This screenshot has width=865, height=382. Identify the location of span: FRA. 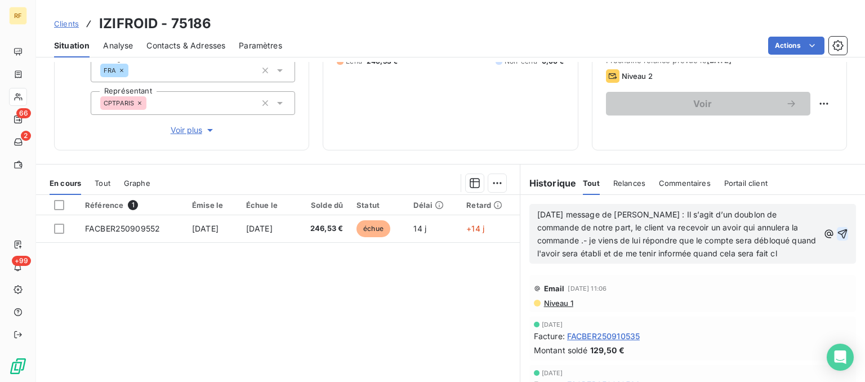
(110, 70).